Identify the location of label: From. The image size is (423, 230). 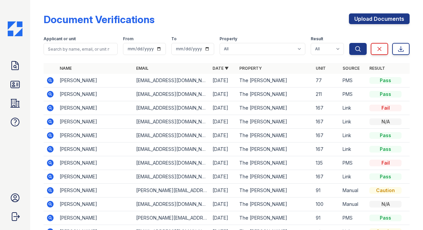
(128, 39).